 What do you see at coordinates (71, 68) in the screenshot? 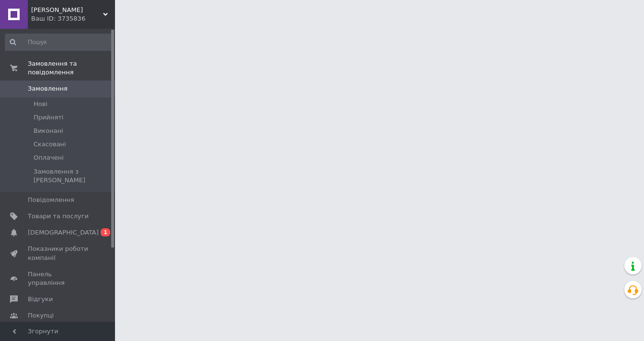
I see `span: Замовлення та повідомлення` at bounding box center [71, 68].